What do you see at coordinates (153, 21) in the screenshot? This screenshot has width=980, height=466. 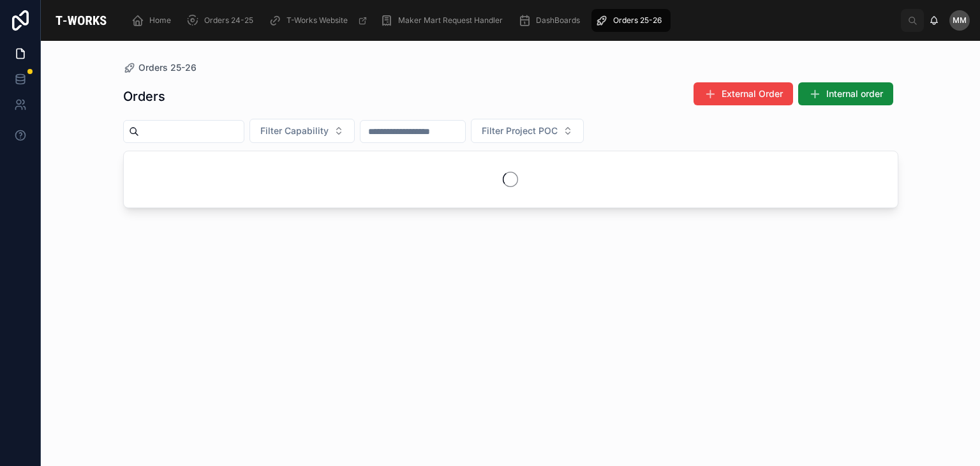 I see `a: Home` at bounding box center [153, 21].